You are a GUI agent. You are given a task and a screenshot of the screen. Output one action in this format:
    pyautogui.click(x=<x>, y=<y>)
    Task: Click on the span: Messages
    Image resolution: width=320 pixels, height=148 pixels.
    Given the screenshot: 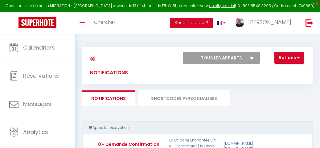 What is the action you would take?
    pyautogui.click(x=37, y=103)
    